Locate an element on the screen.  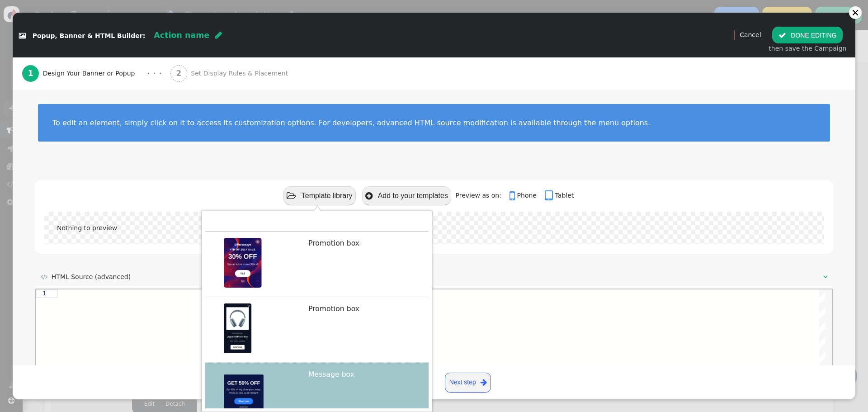
b: 1 is located at coordinates (31, 73).